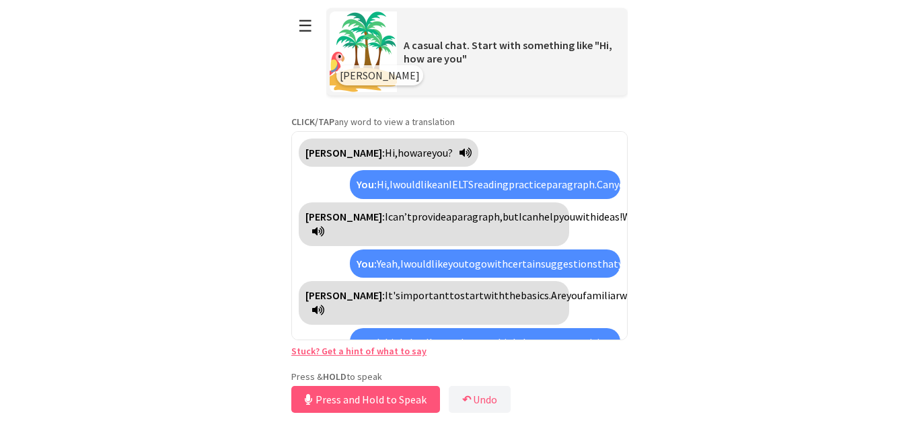  What do you see at coordinates (363, 52) in the screenshot?
I see `img: Scenario Image` at bounding box center [363, 52].